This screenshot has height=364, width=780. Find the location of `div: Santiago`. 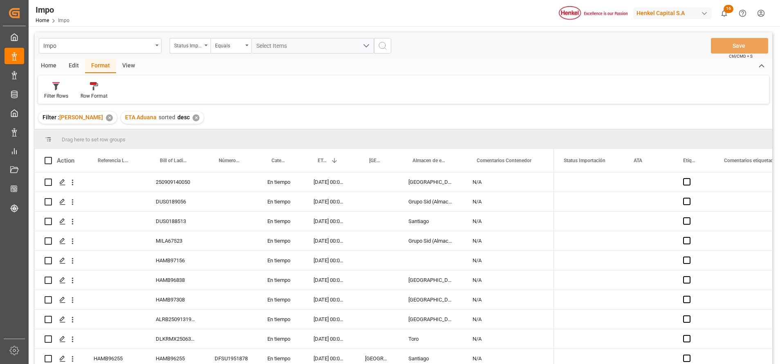

div: Santiago is located at coordinates (430, 221).